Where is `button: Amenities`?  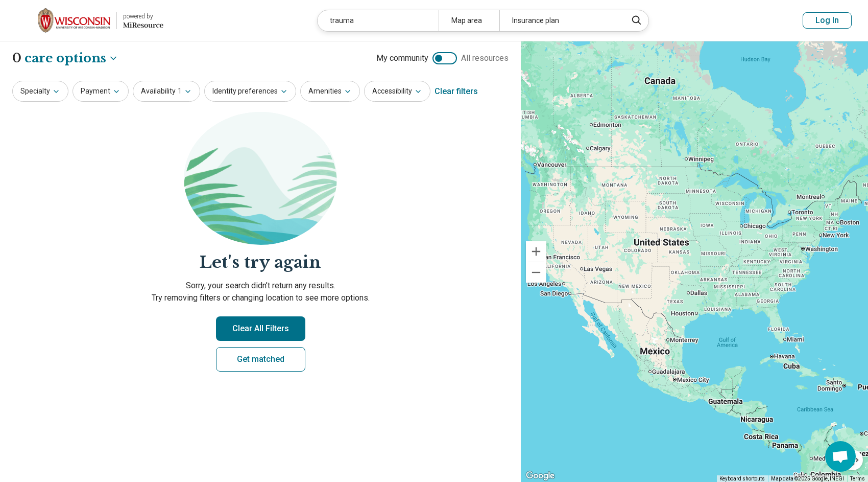 button: Amenities is located at coordinates (330, 91).